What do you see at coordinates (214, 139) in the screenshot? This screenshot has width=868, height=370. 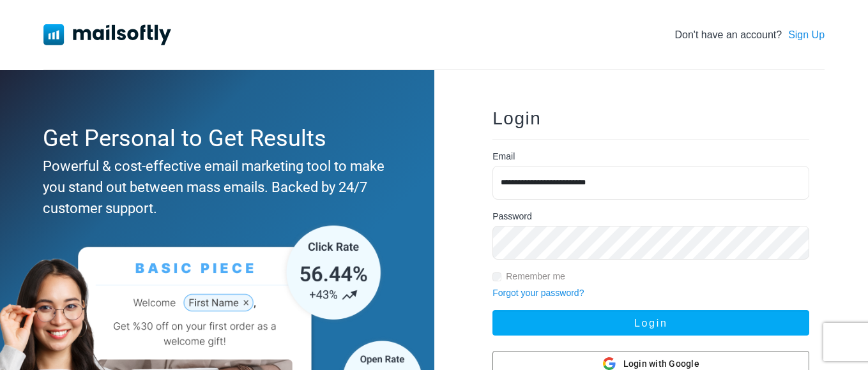 I see `div: Get Personal to Get Results` at bounding box center [214, 139].